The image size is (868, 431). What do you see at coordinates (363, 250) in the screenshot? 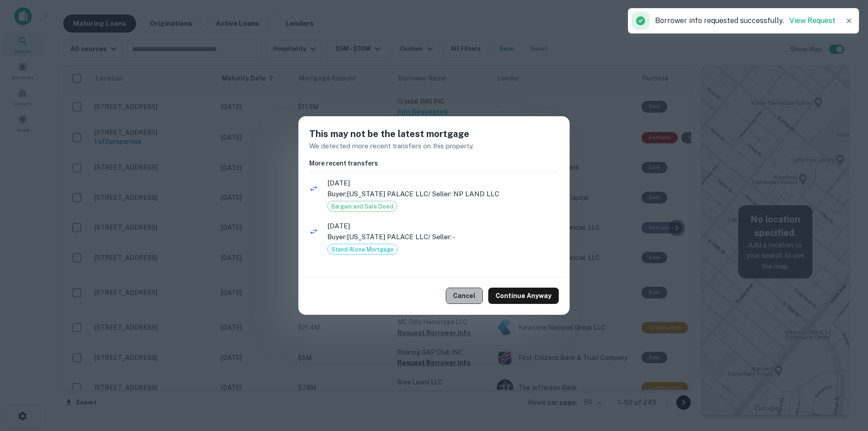
I see `span: Stand Alone Mortgage` at bounding box center [363, 250].